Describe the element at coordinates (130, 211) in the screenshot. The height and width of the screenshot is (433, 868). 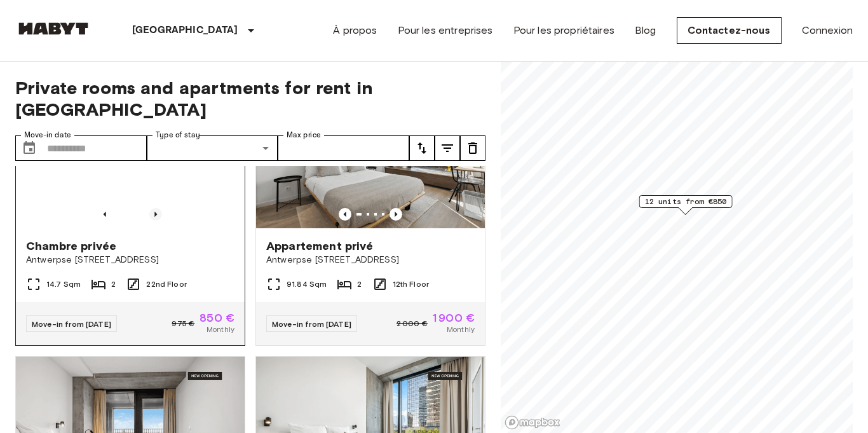
I see `a: Marketing picture of unit BE-23-003-090-002Previous imagePrevious imageChambre privéeAntwerpse [S...` at that location.